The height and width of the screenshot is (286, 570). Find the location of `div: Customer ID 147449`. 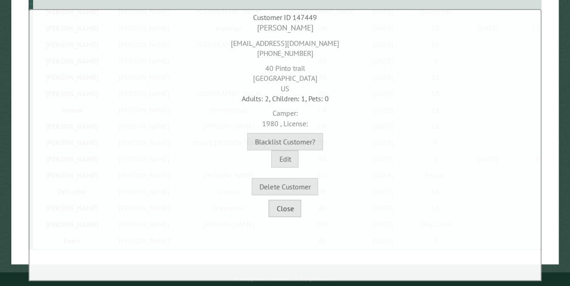

div: Customer ID 147449 is located at coordinates (285, 17).